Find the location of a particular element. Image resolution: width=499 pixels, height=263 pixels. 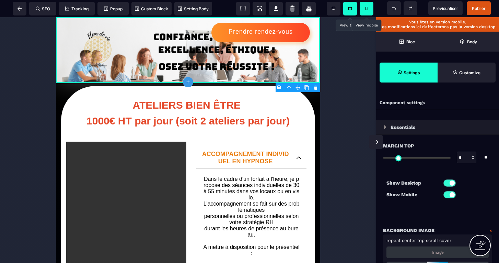

p: Vous êtes en version mobile. is located at coordinates (438, 22).